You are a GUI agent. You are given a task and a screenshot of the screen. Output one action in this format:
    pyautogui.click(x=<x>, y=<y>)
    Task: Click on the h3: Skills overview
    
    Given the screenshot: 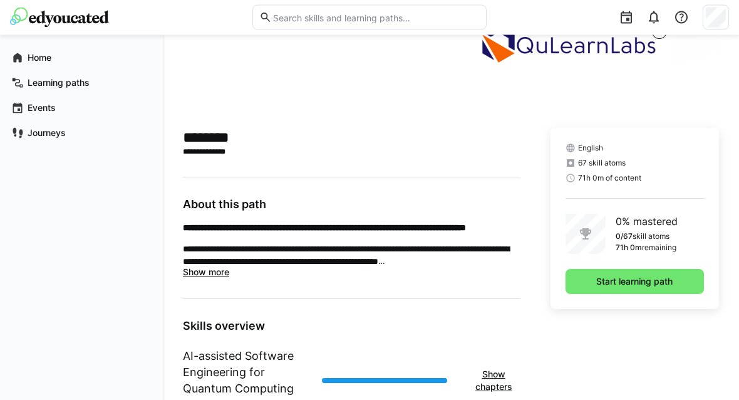 What is the action you would take?
    pyautogui.click(x=352, y=326)
    